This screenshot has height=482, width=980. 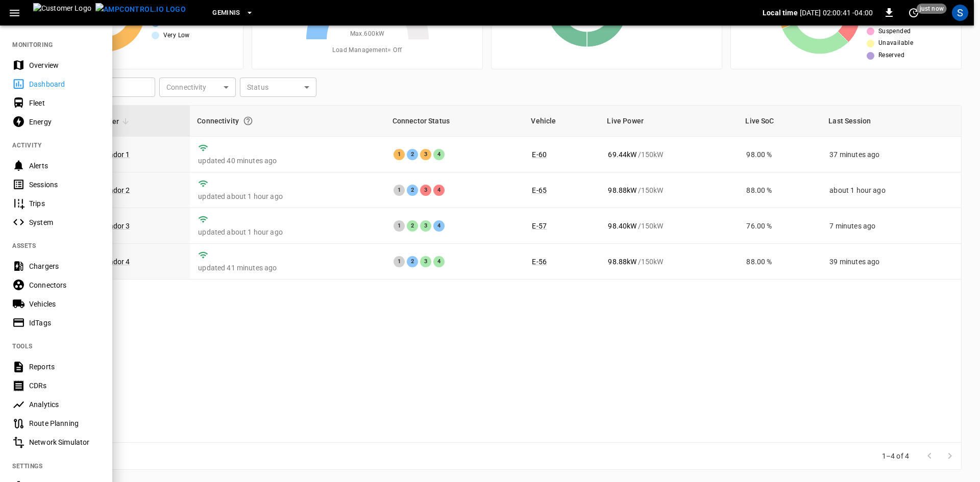 I want to click on div: Energy, so click(x=64, y=122).